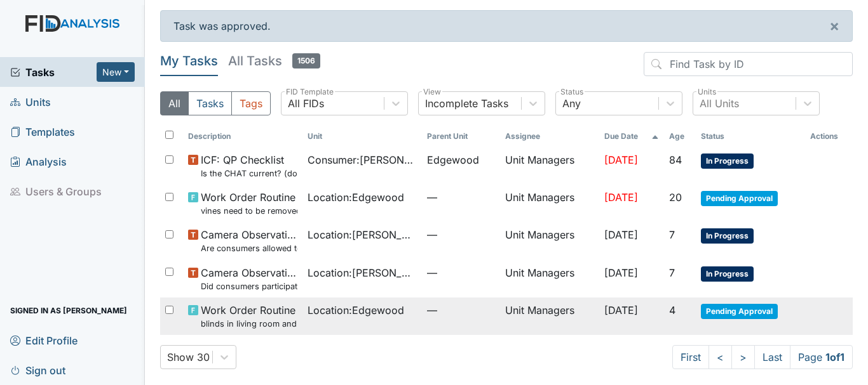 This screenshot has height=385, width=868. I want to click on a: Last, so click(772, 357).